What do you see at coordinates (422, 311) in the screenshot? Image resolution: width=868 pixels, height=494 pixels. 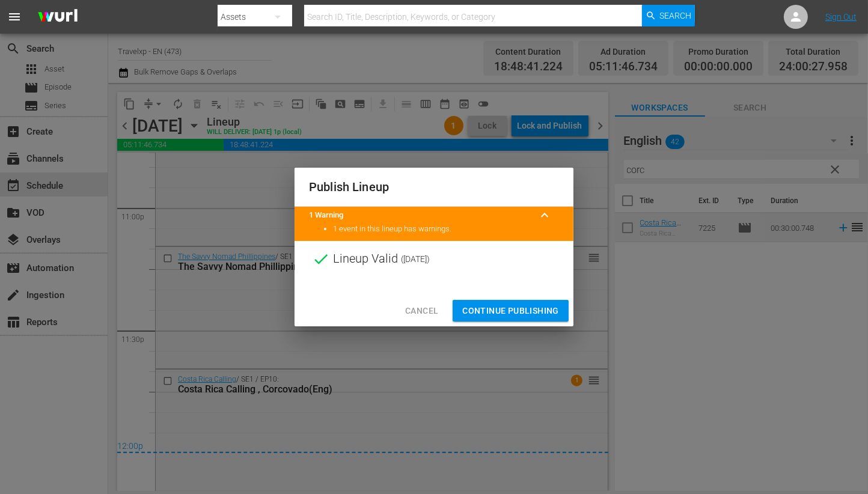 I see `span: Cancel` at bounding box center [422, 311].